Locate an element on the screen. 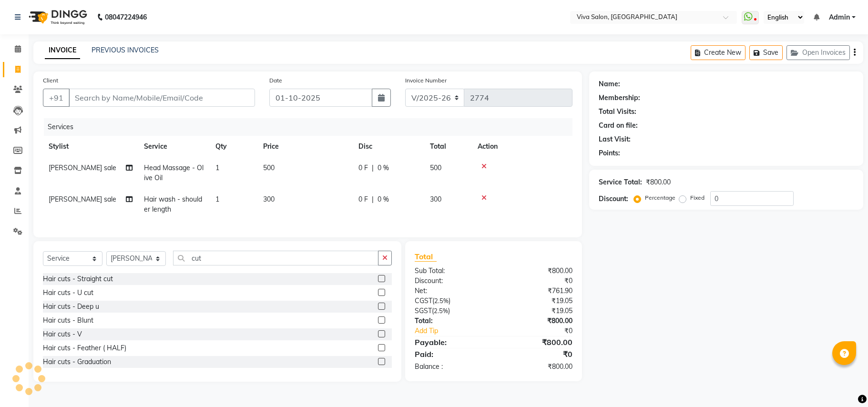 This screenshot has width=868, height=407. th: Total is located at coordinates (448, 146).